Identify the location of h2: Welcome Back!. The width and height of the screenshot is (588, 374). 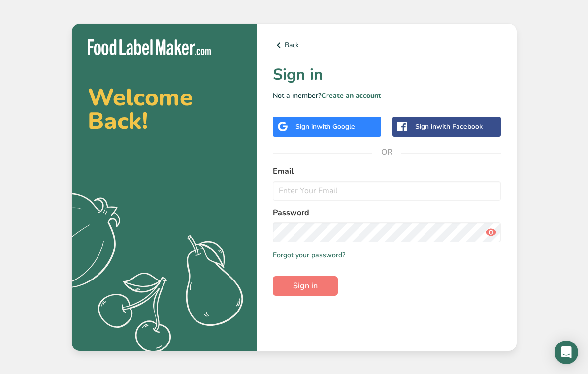
(164, 110).